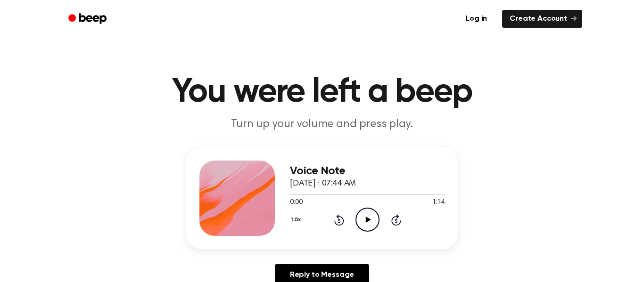 The width and height of the screenshot is (644, 282). I want to click on h3: Voice Note, so click(367, 171).